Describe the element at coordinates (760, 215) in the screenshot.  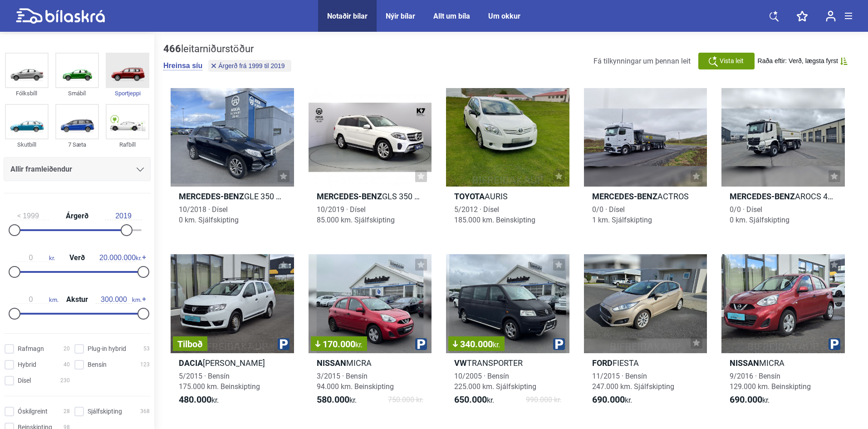
I see `span: 0/0 · Dísel 0 km. Sjálfskipting` at that location.